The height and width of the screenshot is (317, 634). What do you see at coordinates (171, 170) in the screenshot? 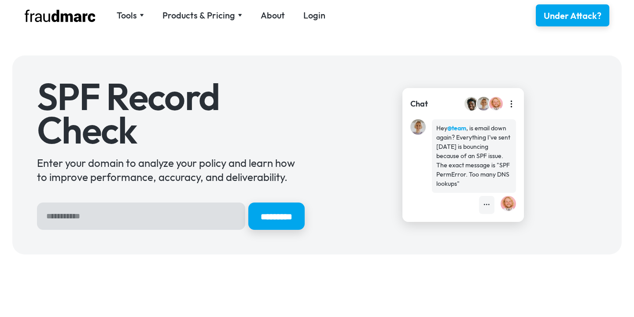
I see `div: Enter your domain to analyze your policy and learn how to improve performance, accuracy, and deli...` at bounding box center [171, 170].